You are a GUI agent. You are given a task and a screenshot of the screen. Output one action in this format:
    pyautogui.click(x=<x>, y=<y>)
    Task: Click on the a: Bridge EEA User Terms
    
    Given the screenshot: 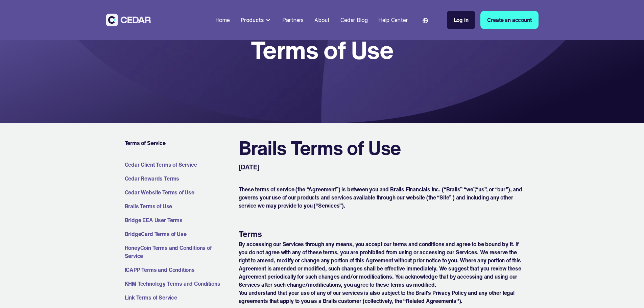 What is the action you would take?
    pyautogui.click(x=177, y=220)
    